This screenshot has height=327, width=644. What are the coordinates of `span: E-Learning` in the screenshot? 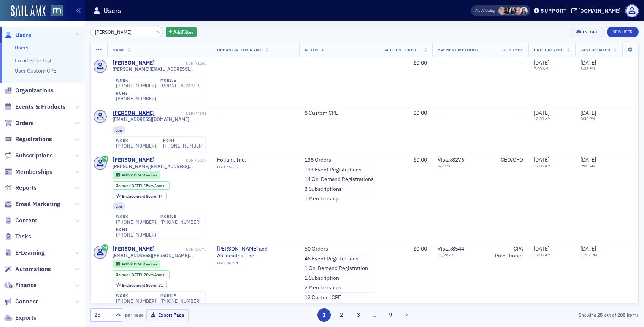 It's located at (30, 253).